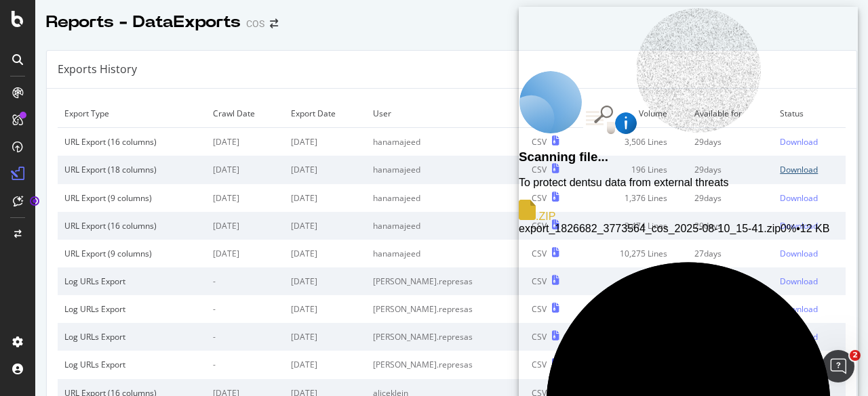 The width and height of the screenshot is (868, 396). Describe the element at coordinates (324, 114) in the screenshot. I see `td: Export Date` at that location.